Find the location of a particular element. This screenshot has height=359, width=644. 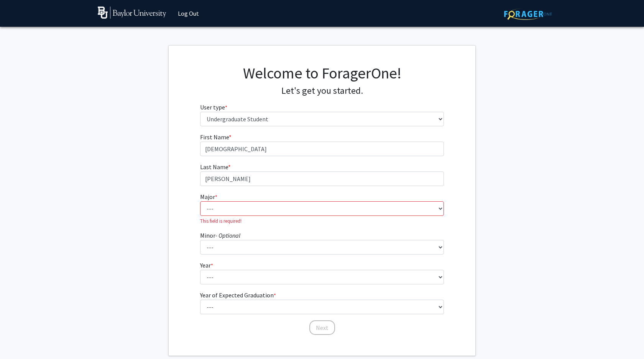

button: Next is located at coordinates (322, 328).